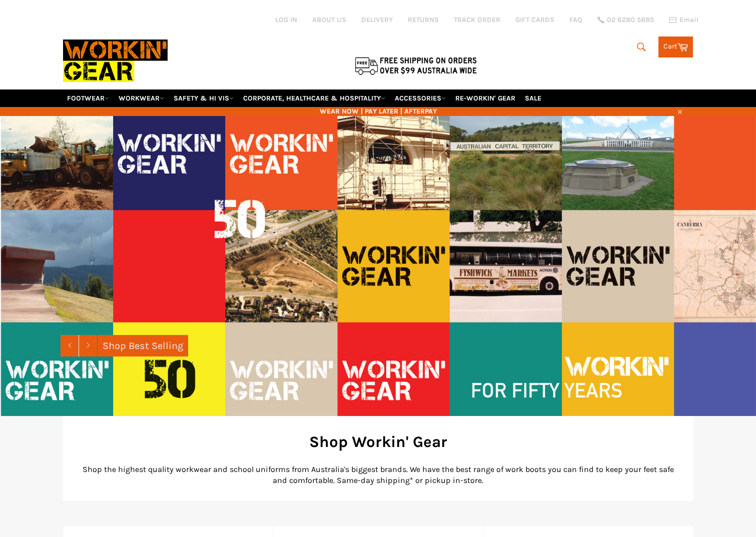 The width and height of the screenshot is (756, 537). What do you see at coordinates (204, 98) in the screenshot?
I see `a: SAFETY & HI VIS` at bounding box center [204, 98].